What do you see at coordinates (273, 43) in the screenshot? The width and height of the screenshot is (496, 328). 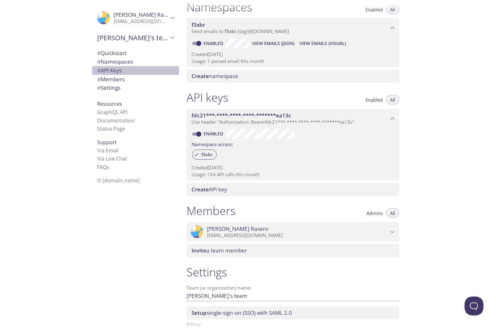 I see `span: View Emails (JSON)` at bounding box center [273, 43].